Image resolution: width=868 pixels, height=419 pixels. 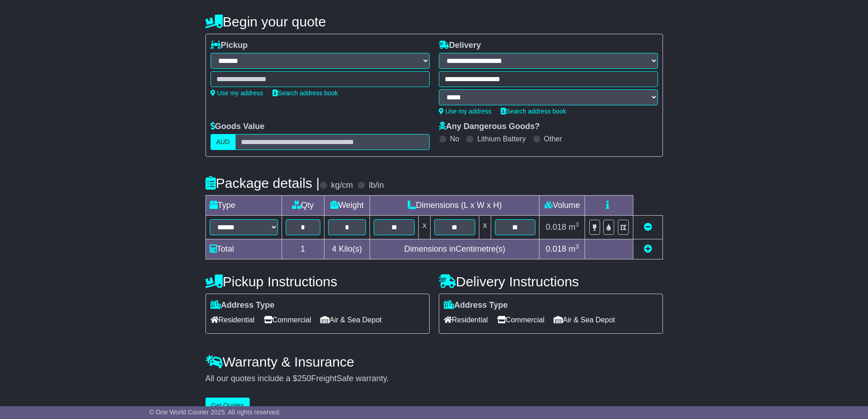 I want to click on h4: Warranty & Insurance, so click(x=434, y=361).